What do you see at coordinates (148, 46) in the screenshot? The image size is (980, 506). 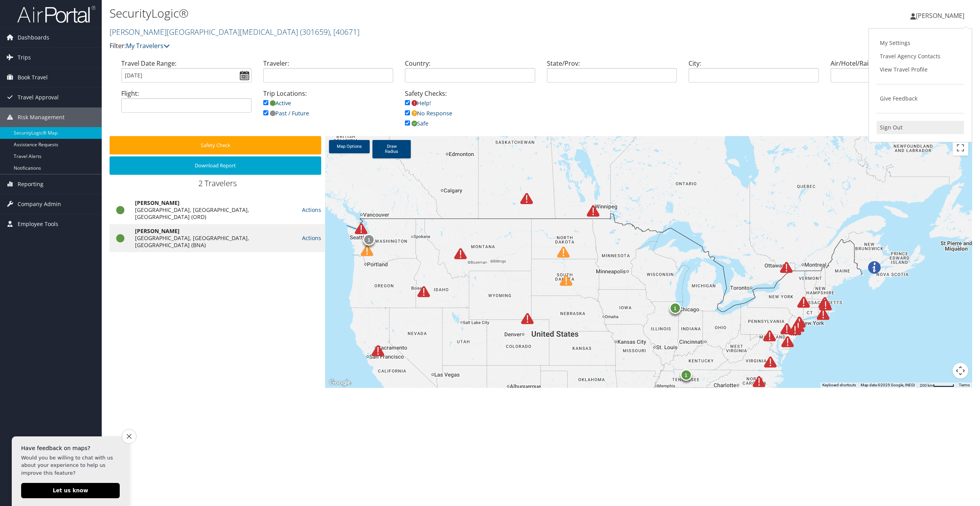 I see `a: My Travelers` at bounding box center [148, 46].